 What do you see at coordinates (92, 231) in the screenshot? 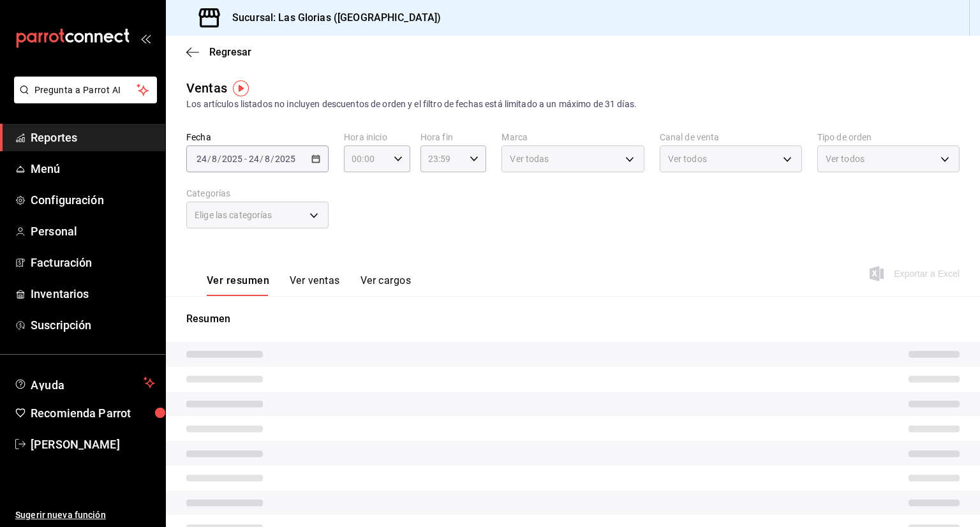
I see `span: Personal` at bounding box center [92, 231].